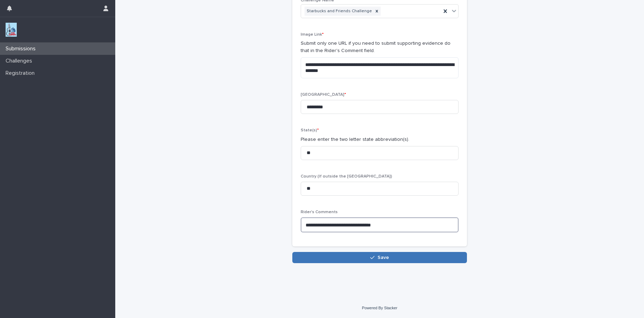  What do you see at coordinates (379, 257) in the screenshot?
I see `button: Save` at bounding box center [379, 257].